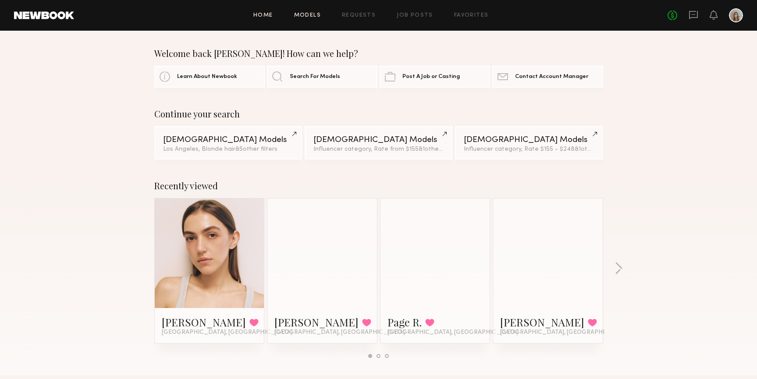 This screenshot has width=757, height=379. I want to click on span: Search For Models, so click(315, 77).